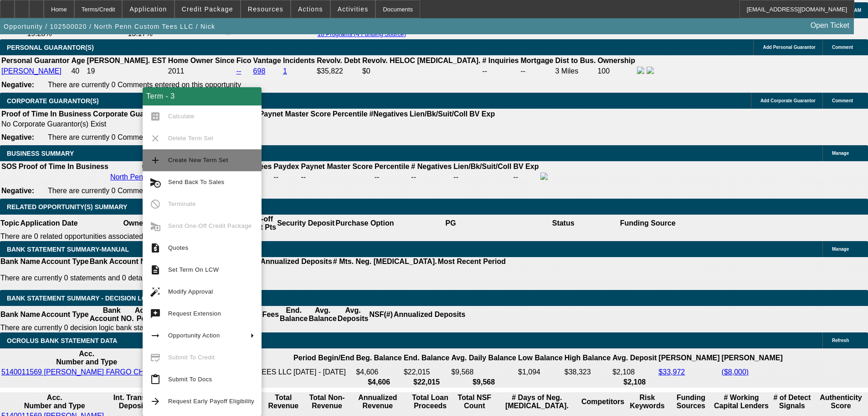 This screenshot has width=868, height=416. I want to click on th: $9,568, so click(484, 382).